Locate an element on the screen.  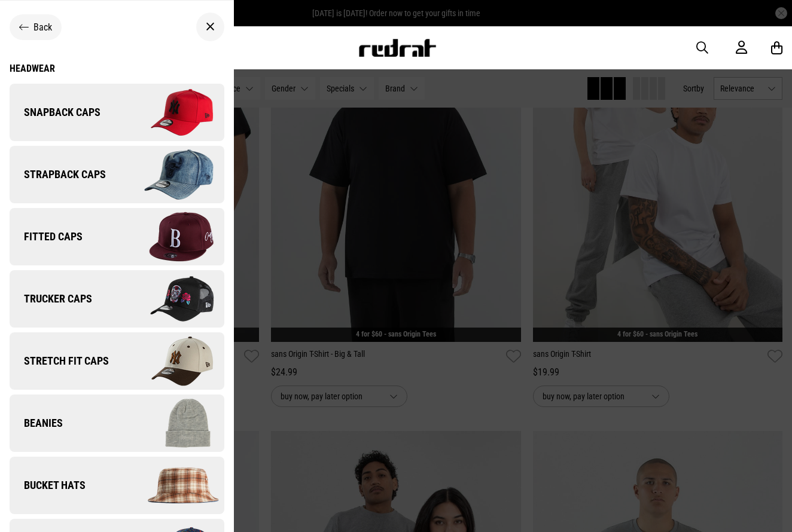
a: Fitted Caps Company is located at coordinates (117, 236).